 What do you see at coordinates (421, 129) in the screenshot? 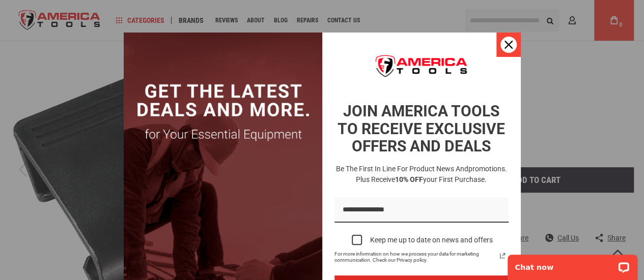
I see `strong: JOIN AMERICA TOOLS TO RECEIVE EXCLUSIVE OFFERS AND DEALS` at bounding box center [421, 129].